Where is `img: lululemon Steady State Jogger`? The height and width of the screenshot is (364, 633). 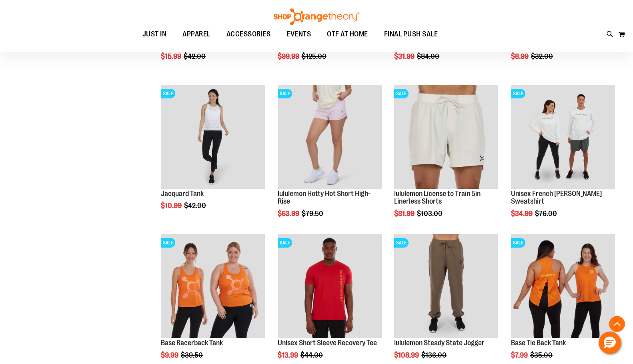
img: lululemon Steady State Jogger is located at coordinates (446, 286).